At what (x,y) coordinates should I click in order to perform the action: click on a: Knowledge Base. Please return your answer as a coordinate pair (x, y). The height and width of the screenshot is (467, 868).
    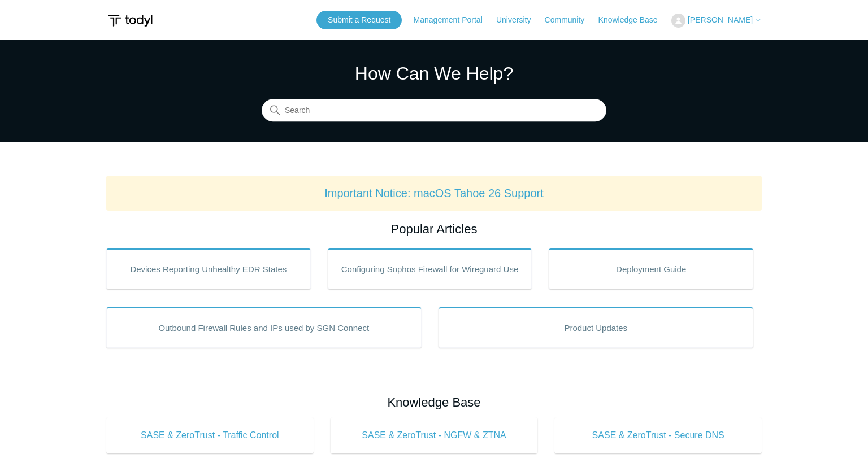
    Looking at the image, I should click on (633, 20).